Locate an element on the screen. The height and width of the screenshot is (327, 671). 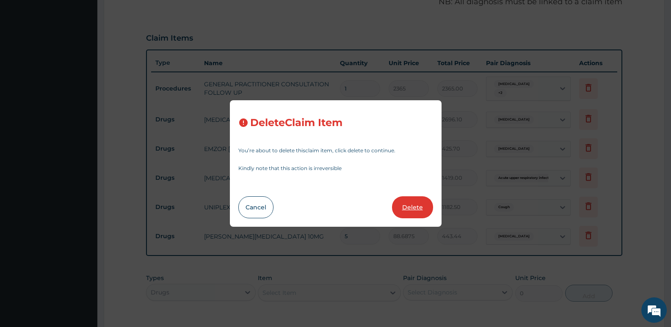
div: Minimize live chat window is located at coordinates (149, 14).